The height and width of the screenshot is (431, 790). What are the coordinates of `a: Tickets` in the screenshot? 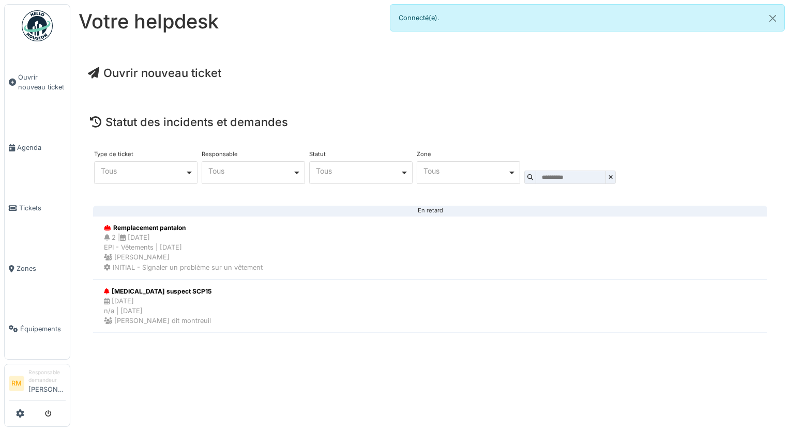 It's located at (37, 208).